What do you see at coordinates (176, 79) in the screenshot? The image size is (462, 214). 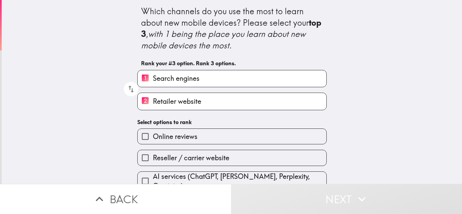 I see `span: Search engines` at bounding box center [176, 79].